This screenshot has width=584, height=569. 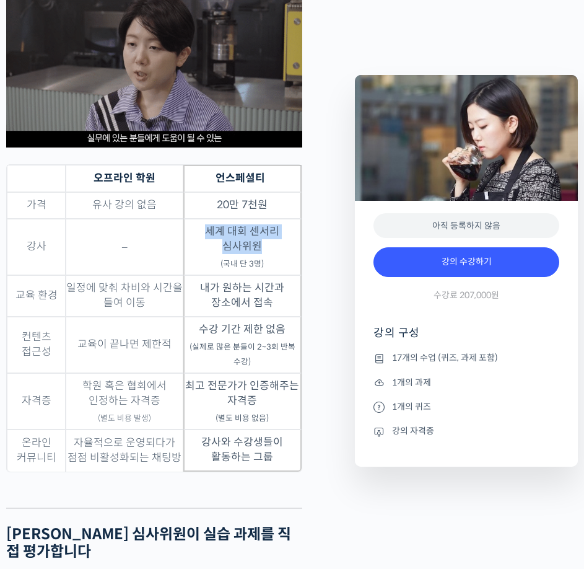 What do you see at coordinates (36, 205) in the screenshot?
I see `td: 가격` at bounding box center [36, 205].